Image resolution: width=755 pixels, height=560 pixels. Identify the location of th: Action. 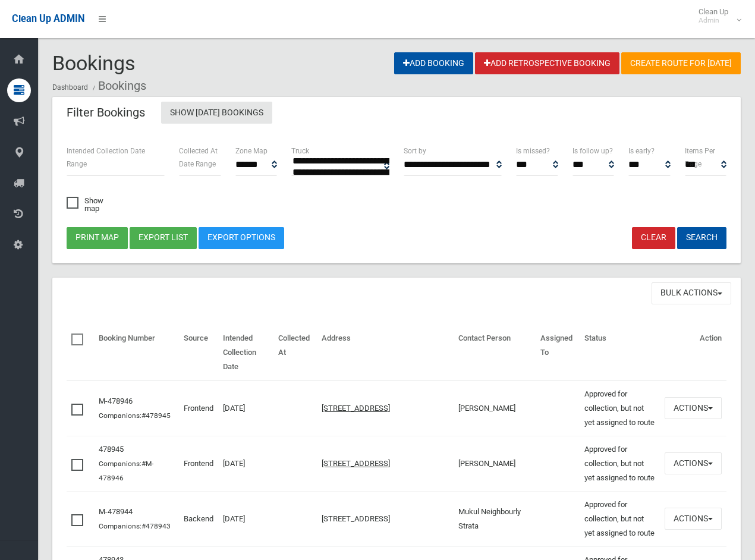
(693, 353).